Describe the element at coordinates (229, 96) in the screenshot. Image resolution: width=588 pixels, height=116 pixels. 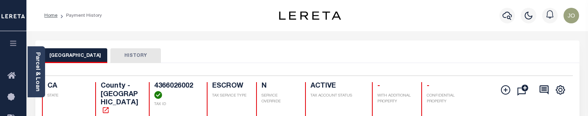
I see `p: TAX SERVICE TYPE` at that location.